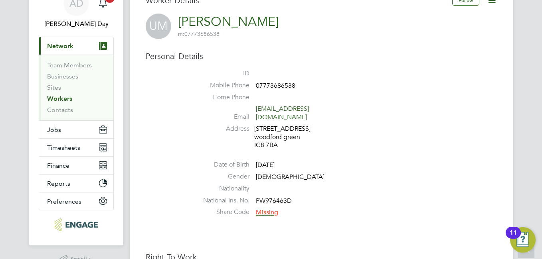  Describe the element at coordinates (523, 240) in the screenshot. I see `button: Open Resource Center, 11 new notifications` at that location.